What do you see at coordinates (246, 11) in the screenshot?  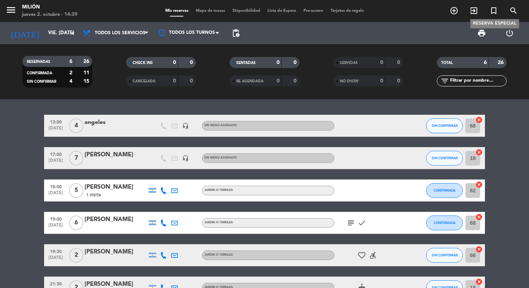 I see `span: Disponibilidad` at bounding box center [246, 11].